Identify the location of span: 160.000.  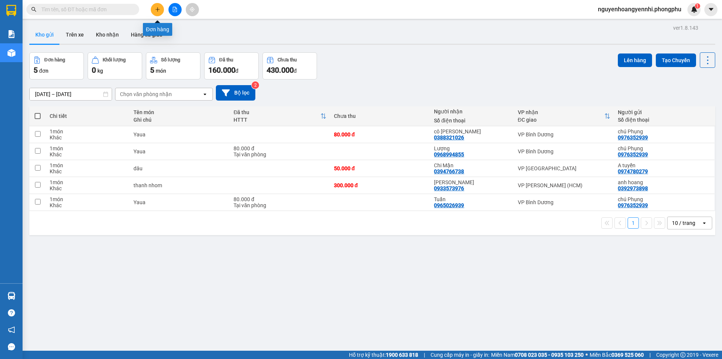
(222, 70).